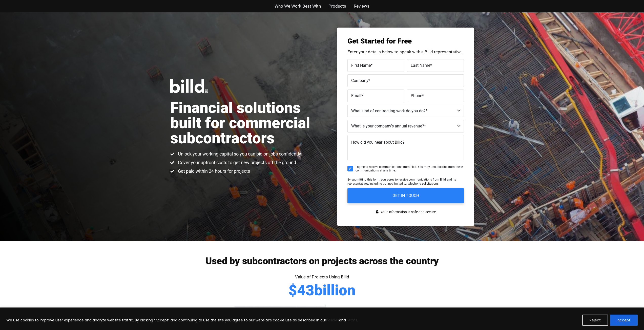  I want to click on span: First Name, so click(360, 65).